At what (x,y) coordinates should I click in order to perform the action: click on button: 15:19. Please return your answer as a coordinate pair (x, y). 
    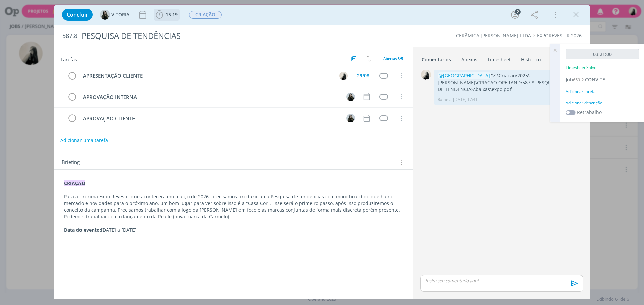
    Looking at the image, I should click on (167, 14).